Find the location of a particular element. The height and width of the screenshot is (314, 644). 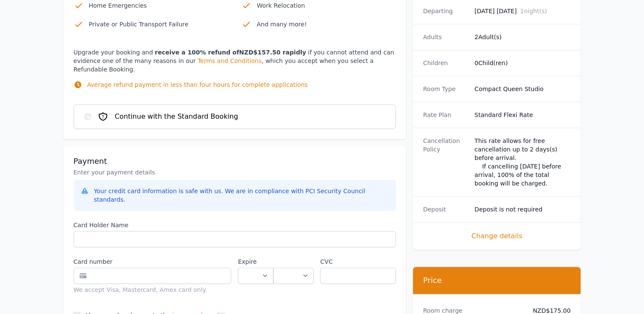

div: Your credit card information is safe with us. We are in compliance with PCI Security Council stan... is located at coordinates (241, 195).